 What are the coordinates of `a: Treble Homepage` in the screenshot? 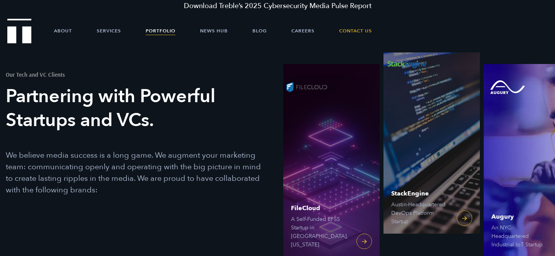 It's located at (19, 31).